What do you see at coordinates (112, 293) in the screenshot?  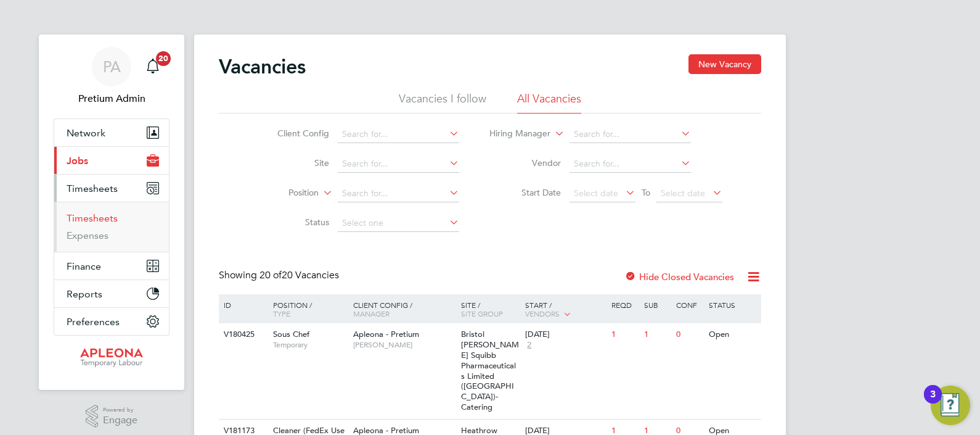 I see `button: Reports` at bounding box center [112, 293].